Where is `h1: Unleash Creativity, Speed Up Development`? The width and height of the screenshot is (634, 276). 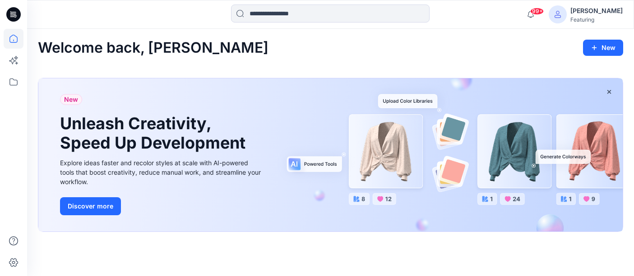
h1: Unleash Creativity, Speed Up Development is located at coordinates (155, 134).